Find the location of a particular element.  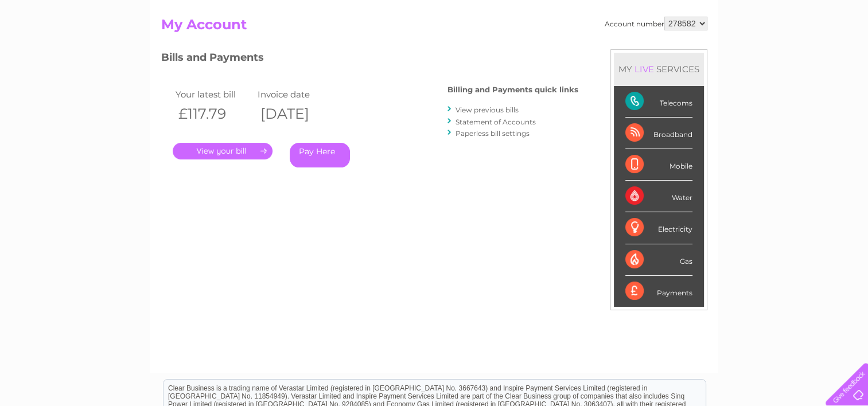

a: View previous bills is located at coordinates (487, 110).